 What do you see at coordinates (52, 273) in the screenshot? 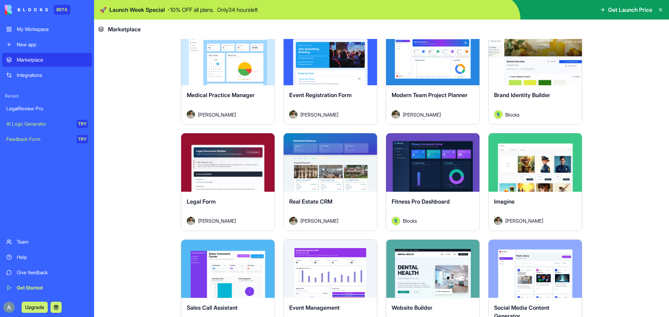
I see `div: Give feedback` at bounding box center [52, 273].